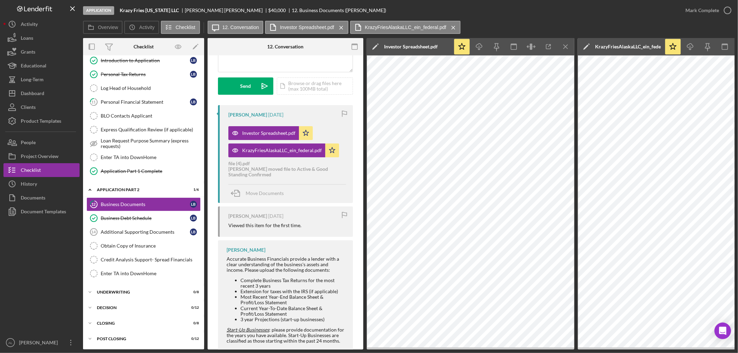 This screenshot has height=353, width=738. I want to click on tspan: 14, so click(93, 232).